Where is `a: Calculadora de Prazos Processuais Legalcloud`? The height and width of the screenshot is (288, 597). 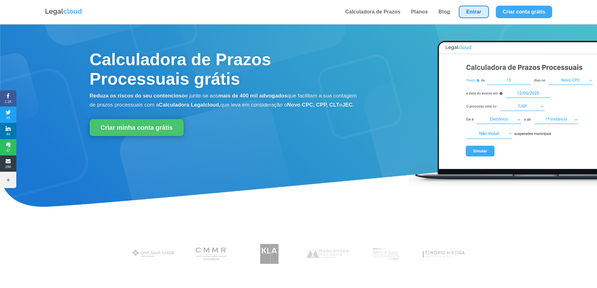 a: Calculadora de Prazos Processuais Legalcloud is located at coordinates (503, 186).